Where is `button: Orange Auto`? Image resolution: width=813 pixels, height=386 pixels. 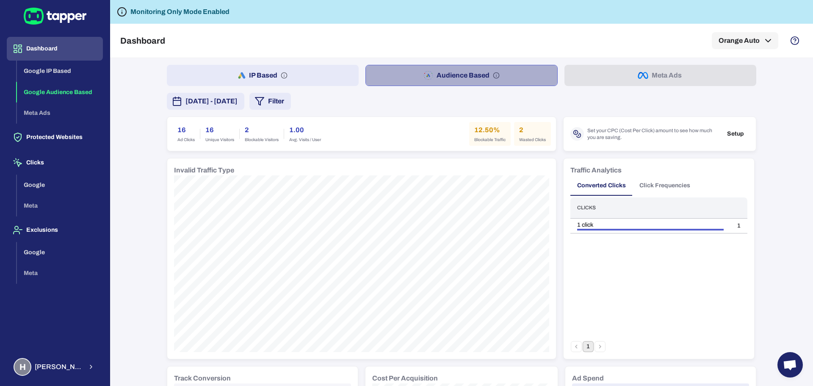 button: Orange Auto is located at coordinates (745, 41).